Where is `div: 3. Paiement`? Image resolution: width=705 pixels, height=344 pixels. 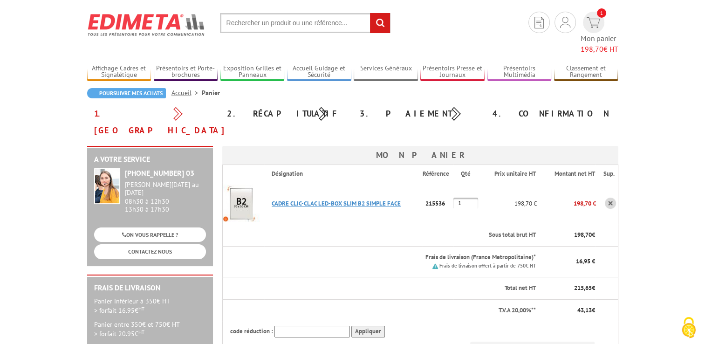 div: 3. Paiement is located at coordinates (419, 114).